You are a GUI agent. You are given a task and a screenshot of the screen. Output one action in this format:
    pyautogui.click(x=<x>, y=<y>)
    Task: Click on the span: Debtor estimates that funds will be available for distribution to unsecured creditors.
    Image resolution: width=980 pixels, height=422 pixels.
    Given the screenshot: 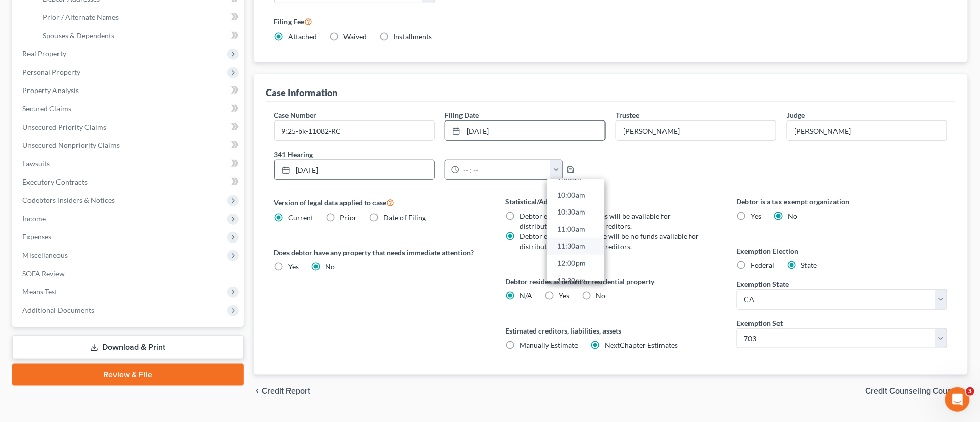 What is the action you would take?
    pyautogui.click(x=595, y=221)
    